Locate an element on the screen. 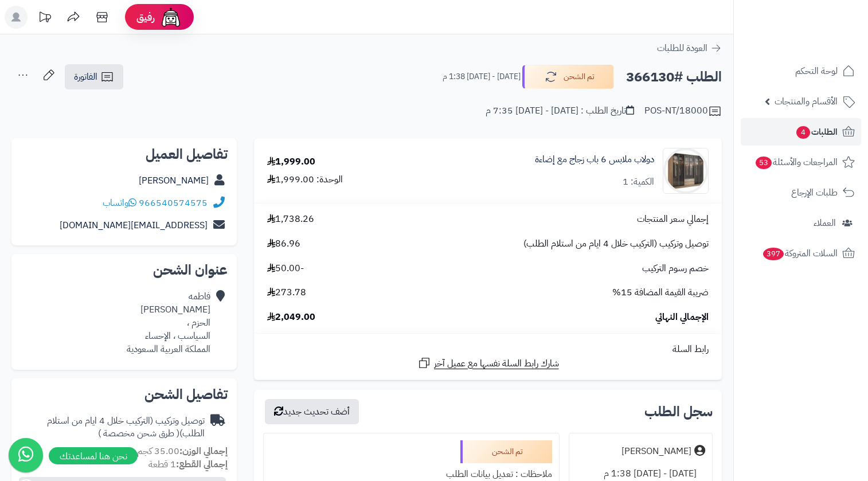 The width and height of the screenshot is (868, 481). span: 86.96 is located at coordinates (284, 244).